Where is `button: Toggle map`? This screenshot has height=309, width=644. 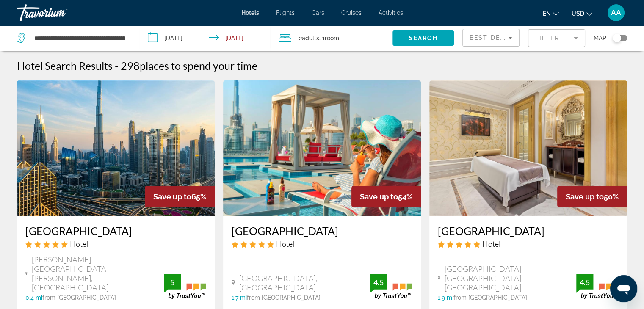 button: Toggle map is located at coordinates (617, 38).